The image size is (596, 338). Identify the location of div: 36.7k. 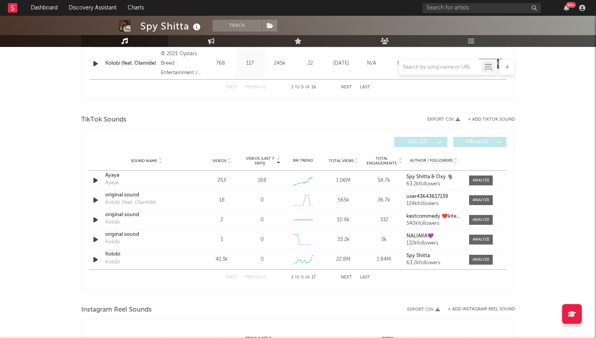
(384, 200).